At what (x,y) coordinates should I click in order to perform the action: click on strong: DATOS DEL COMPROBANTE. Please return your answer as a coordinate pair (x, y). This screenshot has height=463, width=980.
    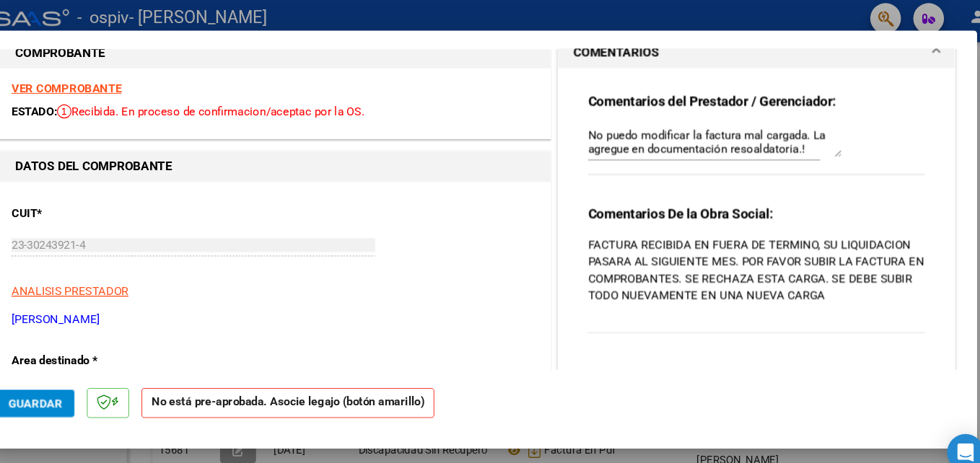
    Looking at the image, I should click on (130, 162).